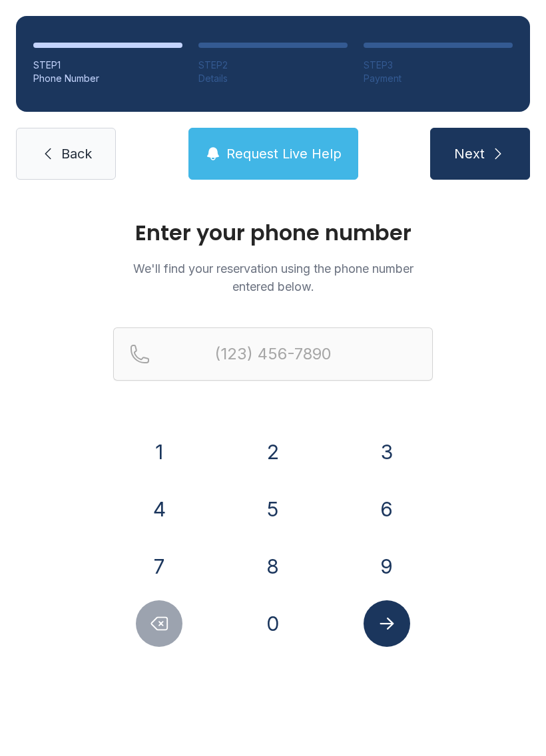 The height and width of the screenshot is (756, 546). Describe the element at coordinates (159, 566) in the screenshot. I see `button: 7` at that location.